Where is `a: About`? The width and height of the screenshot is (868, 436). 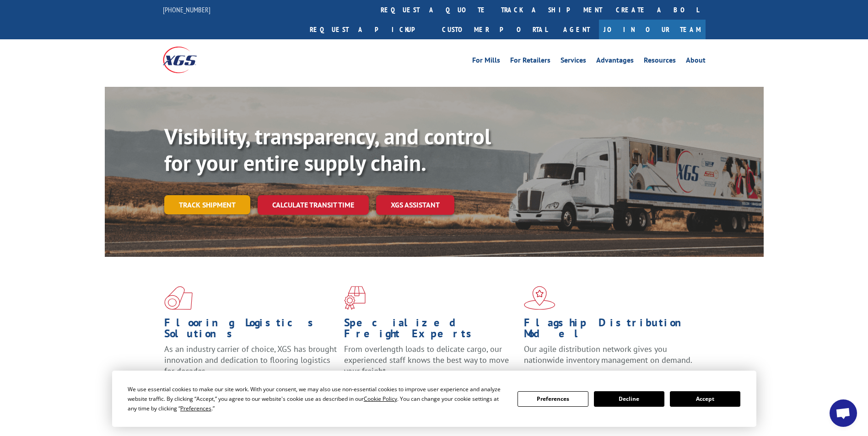
a: About is located at coordinates (695, 62).